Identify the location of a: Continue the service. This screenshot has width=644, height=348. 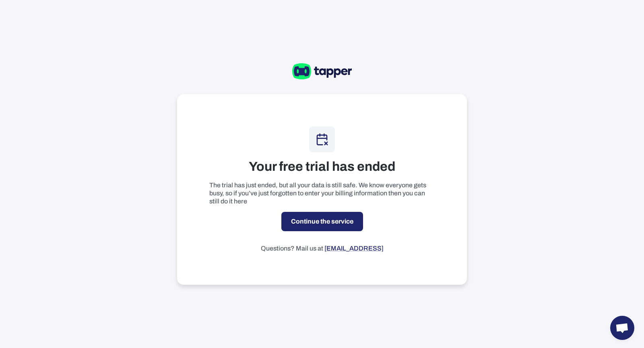
(322, 222).